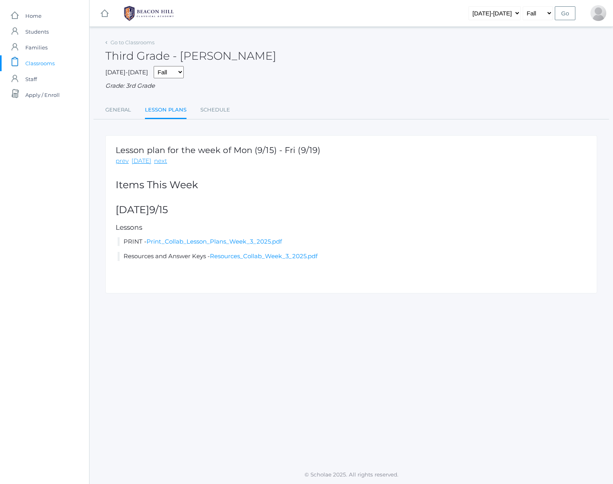 The width and height of the screenshot is (613, 484). I want to click on div: Dennis Mesick, so click(598, 13).